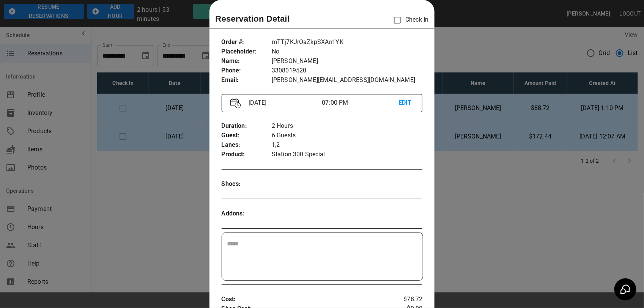 The height and width of the screenshot is (308, 644). Describe the element at coordinates (253, 18) in the screenshot. I see `p: Reservation Detail` at that location.